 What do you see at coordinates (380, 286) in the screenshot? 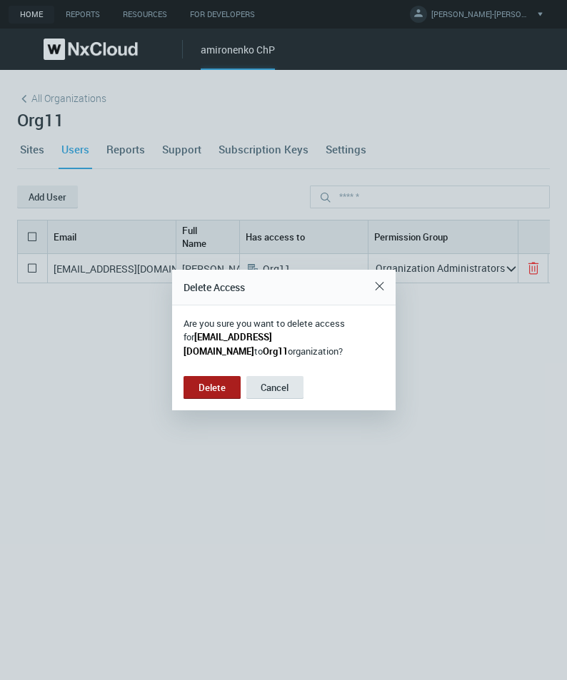
I see `button: Close` at bounding box center [380, 286].